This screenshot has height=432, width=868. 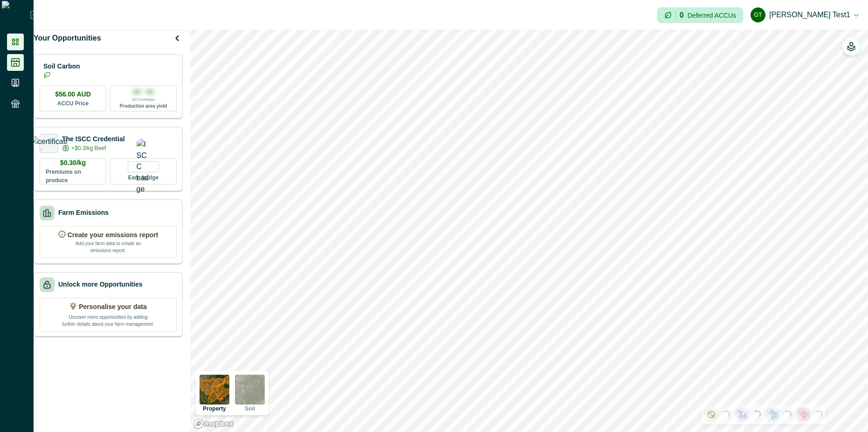 What do you see at coordinates (73, 94) in the screenshot?
I see `p: $56.00 AUD` at bounding box center [73, 94].